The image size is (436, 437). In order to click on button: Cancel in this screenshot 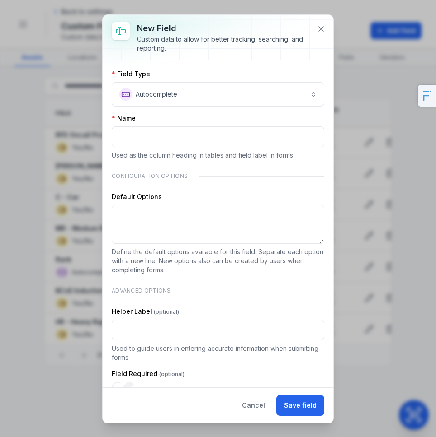, I will do `click(253, 406)`.